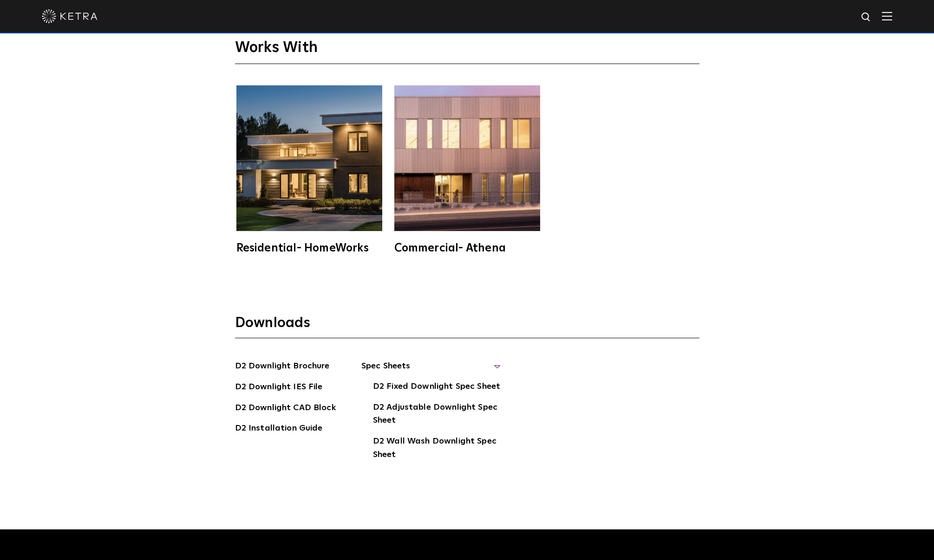 The image size is (934, 560). Describe the element at coordinates (278, 429) in the screenshot. I see `a: D2 Installation Guide` at that location.